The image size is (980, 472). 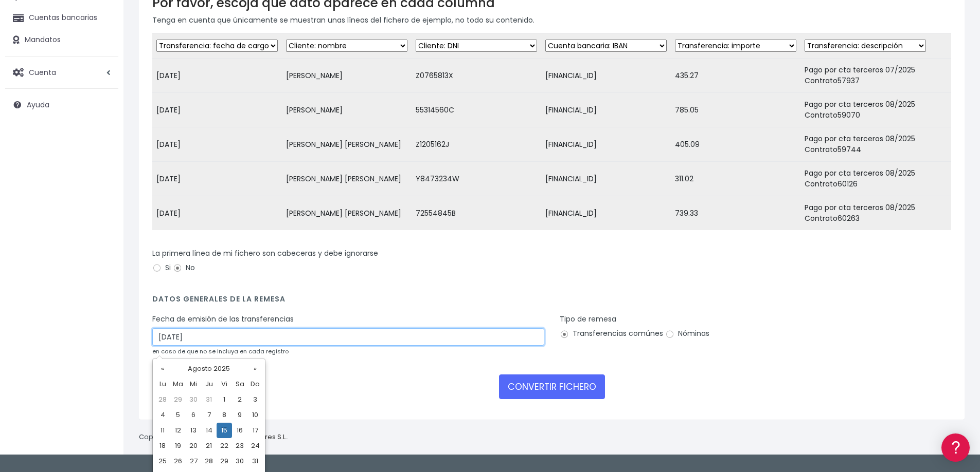 What do you see at coordinates (163, 462) in the screenshot?
I see `td: 25` at bounding box center [163, 462].